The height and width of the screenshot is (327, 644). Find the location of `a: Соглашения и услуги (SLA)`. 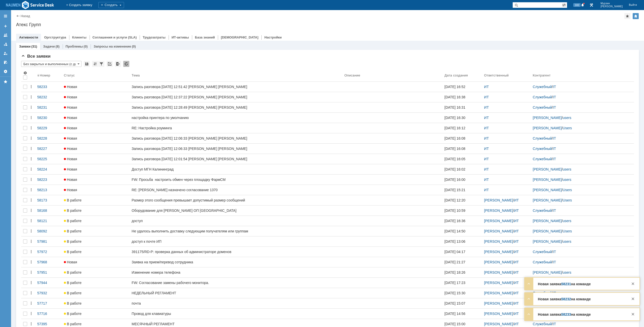

a: Соглашения и услуги (SLA) is located at coordinates (114, 37).